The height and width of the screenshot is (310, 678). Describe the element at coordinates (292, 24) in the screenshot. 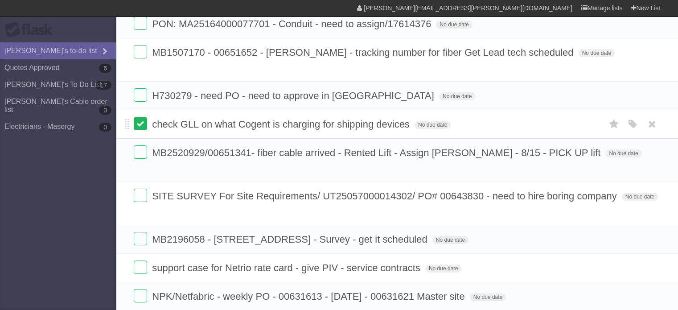

I see `span: PON: MA25164000077701 - Conduit - need to assign/17614376` at that location.